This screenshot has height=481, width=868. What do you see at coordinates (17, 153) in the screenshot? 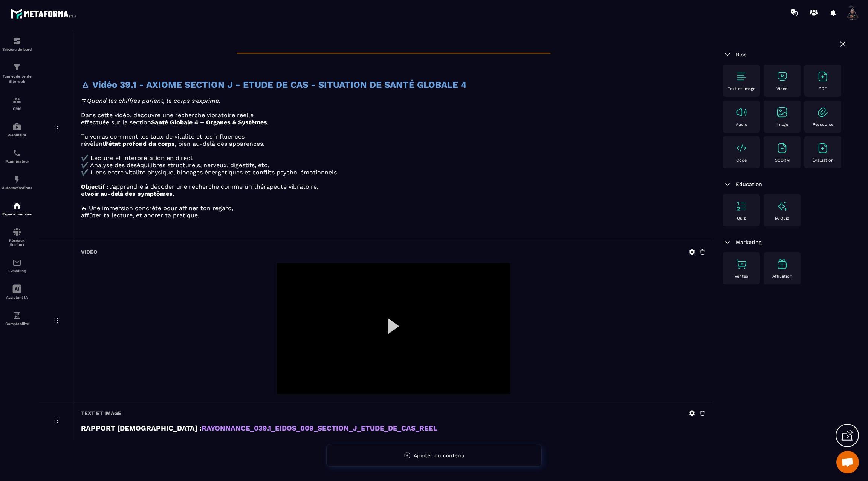
I see `img: scheduler` at bounding box center [17, 153].